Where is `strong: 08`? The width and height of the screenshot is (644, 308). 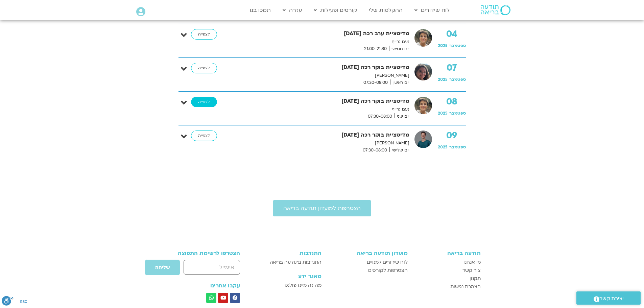
strong: 08 is located at coordinates (452, 102).